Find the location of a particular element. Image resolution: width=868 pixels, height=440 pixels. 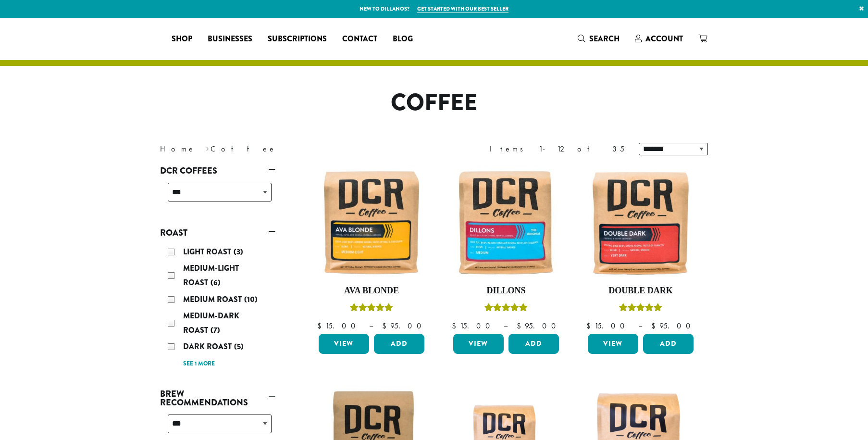

span: (10) is located at coordinates (251, 299).